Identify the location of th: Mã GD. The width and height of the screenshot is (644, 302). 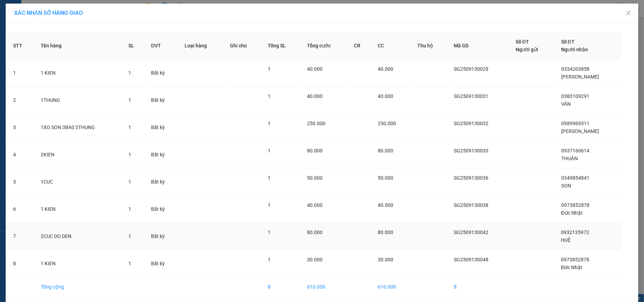
(479, 46).